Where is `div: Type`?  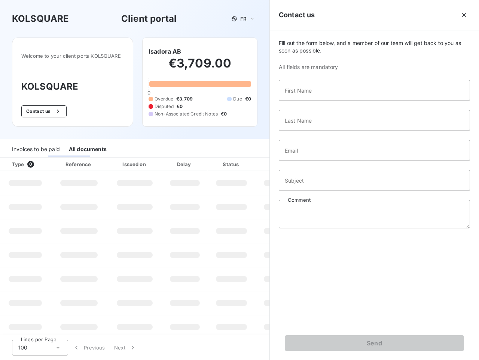 div: Type is located at coordinates (28, 164).